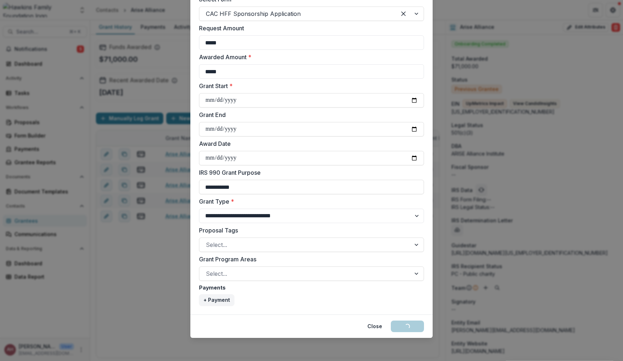 The width and height of the screenshot is (623, 361). Describe the element at coordinates (309, 230) in the screenshot. I see `label: Proposal Tags` at that location.